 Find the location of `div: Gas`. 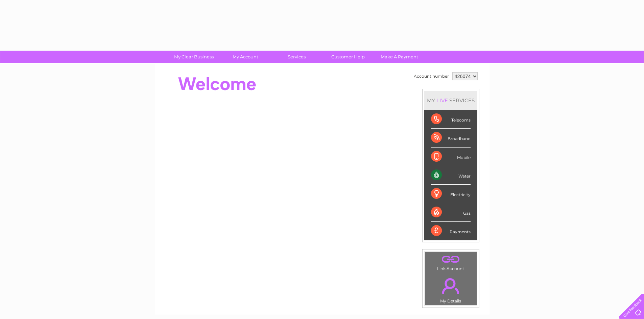

div: Gas is located at coordinates (451, 212).